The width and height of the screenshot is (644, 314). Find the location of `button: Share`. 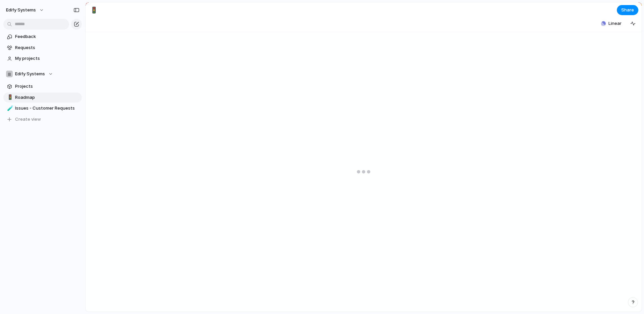

button: Share is located at coordinates (628, 10).